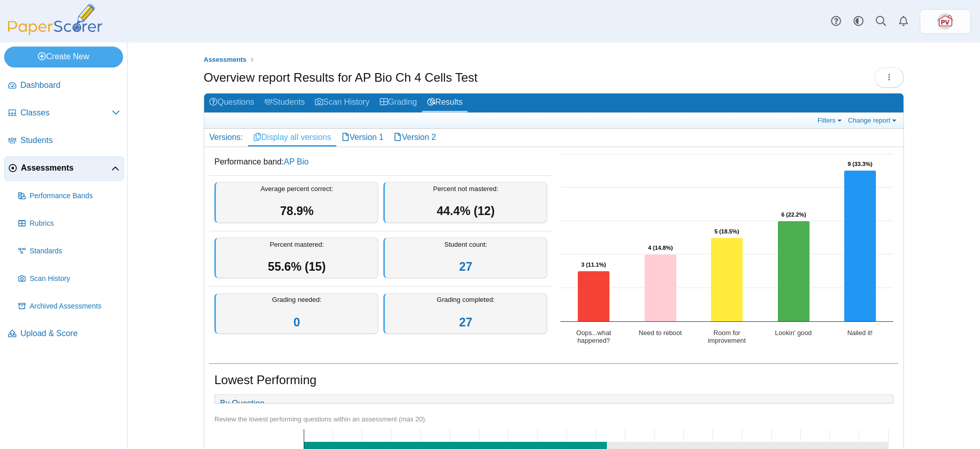  What do you see at coordinates (860, 164) in the screenshot?
I see `text: 9 (33.3%)` at bounding box center [860, 164].